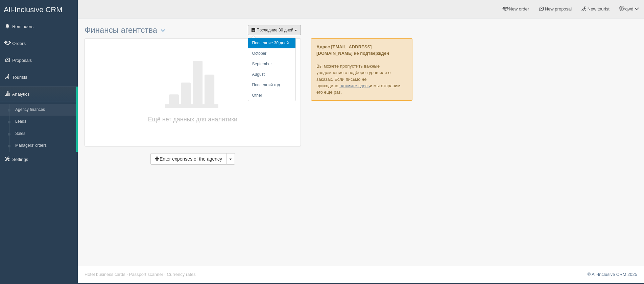  Describe the element at coordinates (44, 146) in the screenshot. I see `a: Managers’ orders` at that location.